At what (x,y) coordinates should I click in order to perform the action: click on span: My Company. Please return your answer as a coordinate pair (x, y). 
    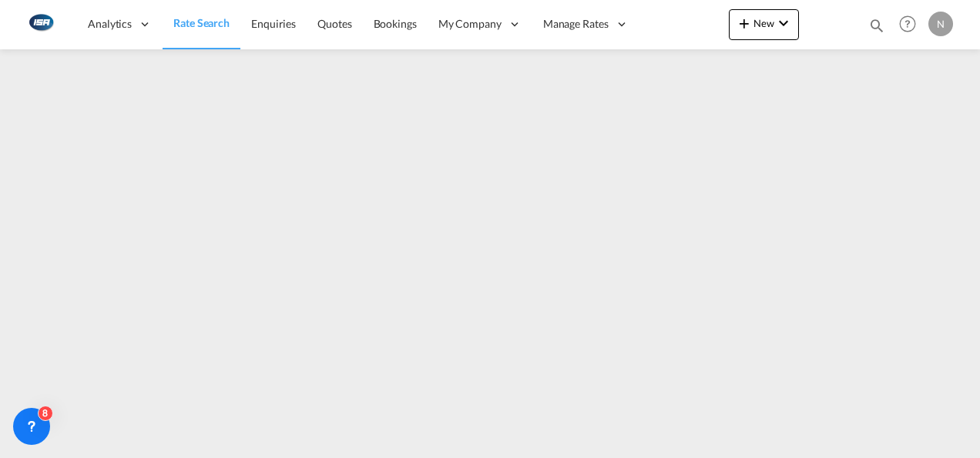
    Looking at the image, I should click on (470, 24).